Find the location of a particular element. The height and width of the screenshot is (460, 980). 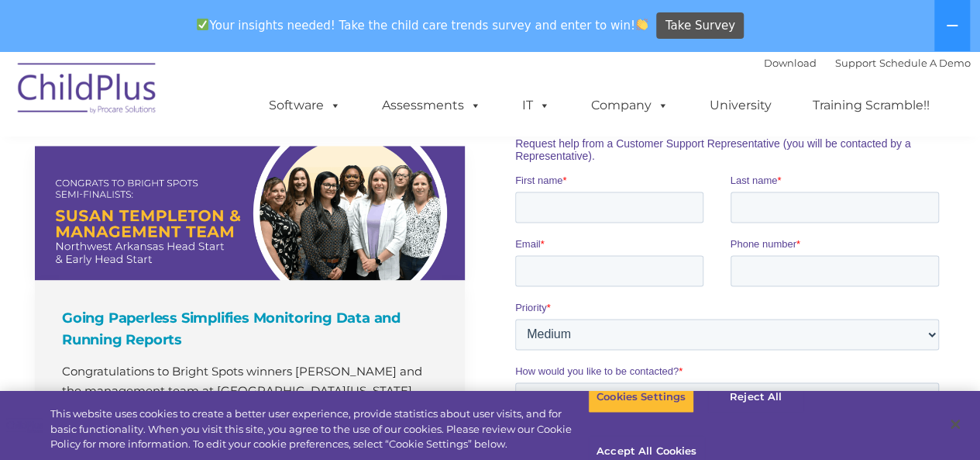

a: Training Scramble!! is located at coordinates (871, 105).